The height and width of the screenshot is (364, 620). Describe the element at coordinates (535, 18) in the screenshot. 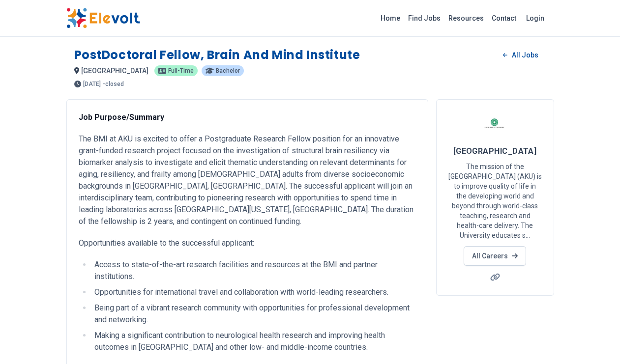

I see `a: Login` at that location.